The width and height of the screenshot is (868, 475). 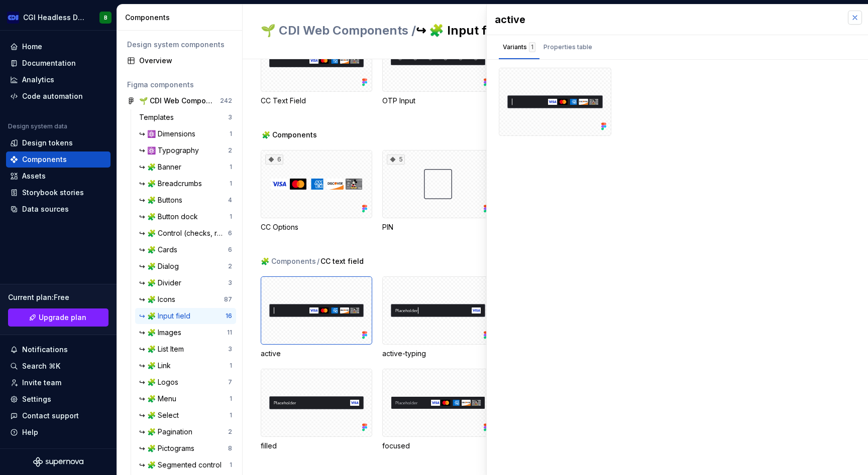 I want to click on a: Documentation, so click(x=59, y=64).